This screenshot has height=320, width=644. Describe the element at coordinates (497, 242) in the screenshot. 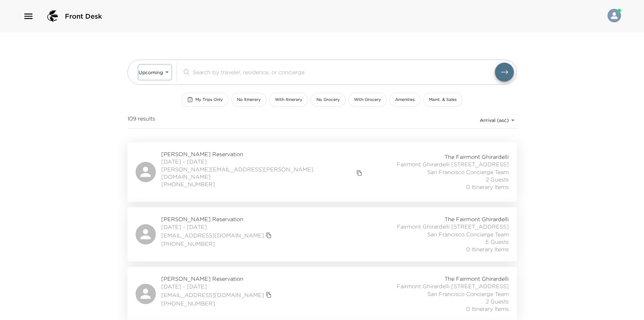

I see `span: 5 Guests` at that location.